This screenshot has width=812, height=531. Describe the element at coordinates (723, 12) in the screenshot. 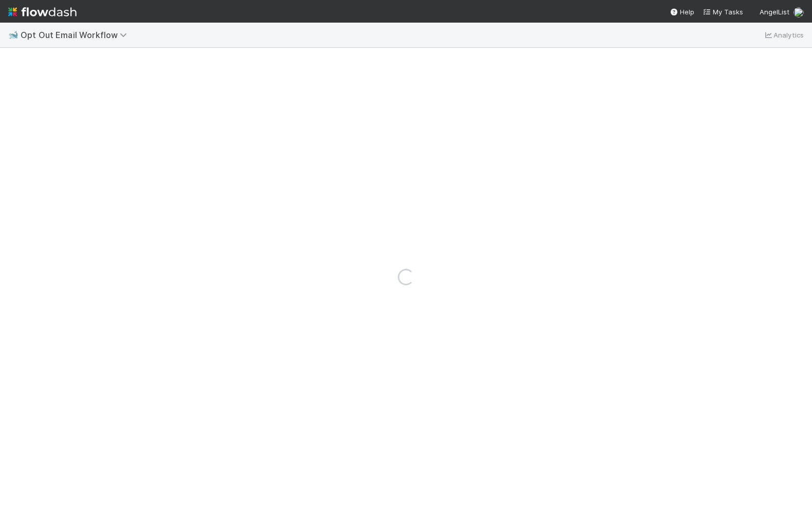

I see `span: My Tasks` at that location.